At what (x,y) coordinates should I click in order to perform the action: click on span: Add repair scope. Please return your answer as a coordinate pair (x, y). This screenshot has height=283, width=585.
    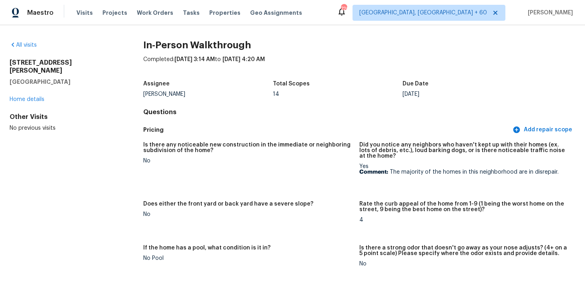
    Looking at the image, I should click on (543, 130).